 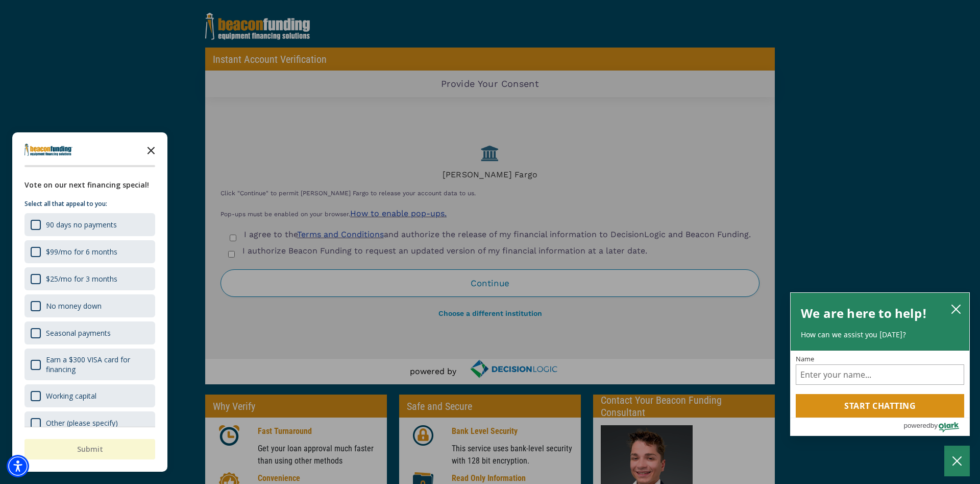 I want to click on button: Close the survey, so click(x=151, y=149).